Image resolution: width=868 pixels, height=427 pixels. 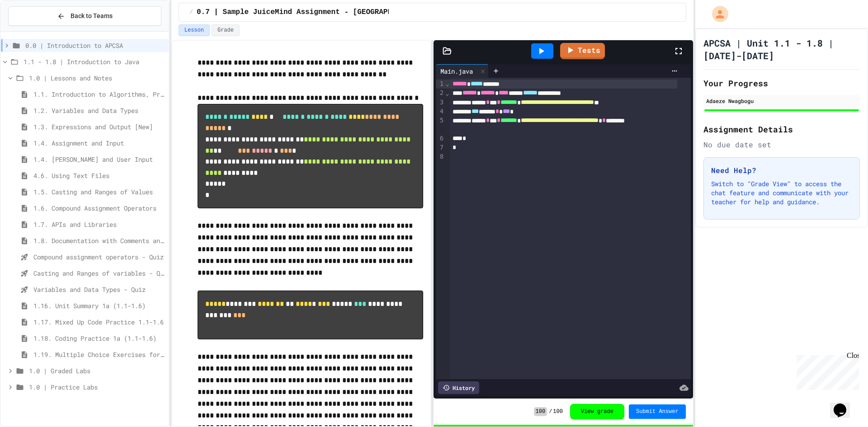 What do you see at coordinates (781, 170) in the screenshot?
I see `h3: Need Help?` at bounding box center [781, 170].